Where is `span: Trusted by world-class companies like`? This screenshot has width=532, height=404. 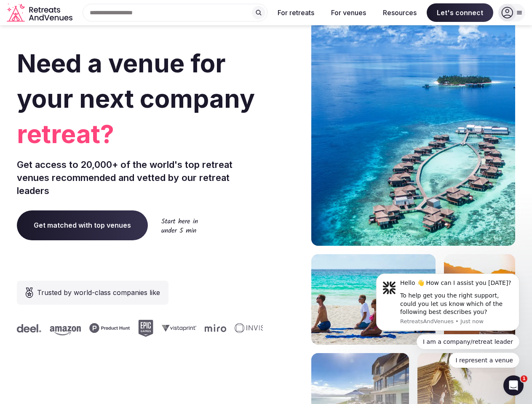 span: Trusted by world-class companies like is located at coordinates (98, 292).